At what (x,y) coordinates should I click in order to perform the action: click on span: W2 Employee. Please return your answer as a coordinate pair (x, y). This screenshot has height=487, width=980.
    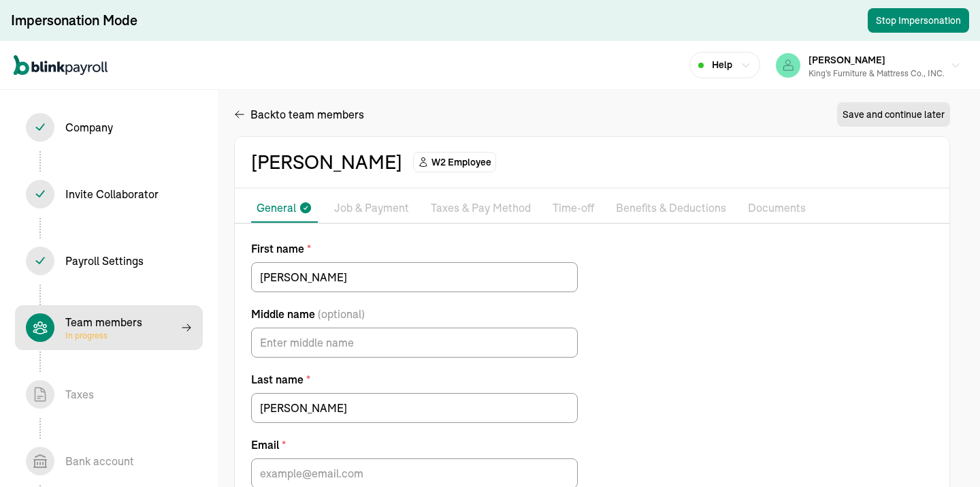
    Looking at the image, I should click on (461, 162).